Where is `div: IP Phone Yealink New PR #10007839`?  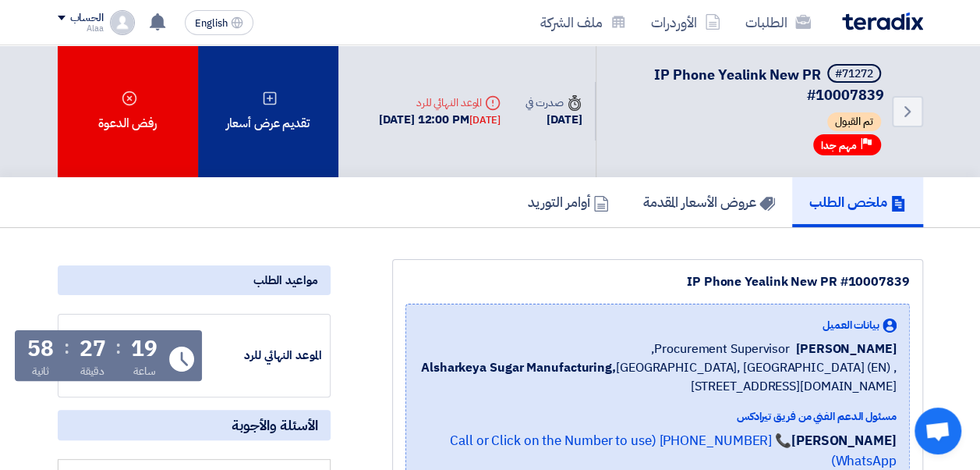 div: IP Phone Yealink New PR #10007839 is located at coordinates (657, 281).